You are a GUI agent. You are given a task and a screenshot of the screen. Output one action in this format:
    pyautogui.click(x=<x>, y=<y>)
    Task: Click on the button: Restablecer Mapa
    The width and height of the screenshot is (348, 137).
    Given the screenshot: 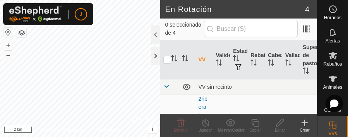 What is the action you would take?
    pyautogui.click(x=8, y=33)
    